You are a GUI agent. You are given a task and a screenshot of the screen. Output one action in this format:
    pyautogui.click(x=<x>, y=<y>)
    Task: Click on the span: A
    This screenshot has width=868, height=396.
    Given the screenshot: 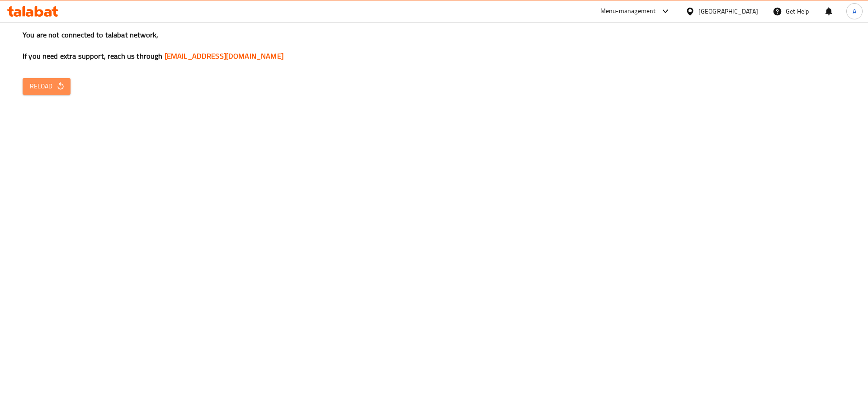 What is the action you would take?
    pyautogui.click(x=854, y=11)
    